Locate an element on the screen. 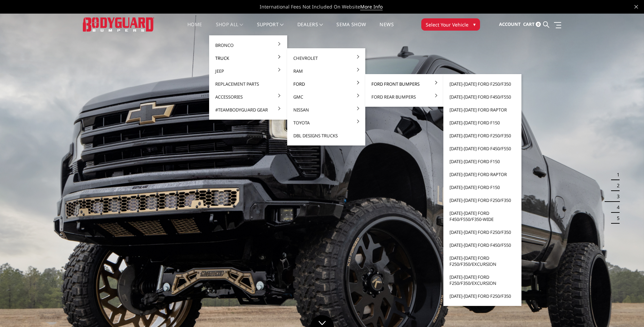 The image size is (644, 327). a: Ford is located at coordinates (326, 84).